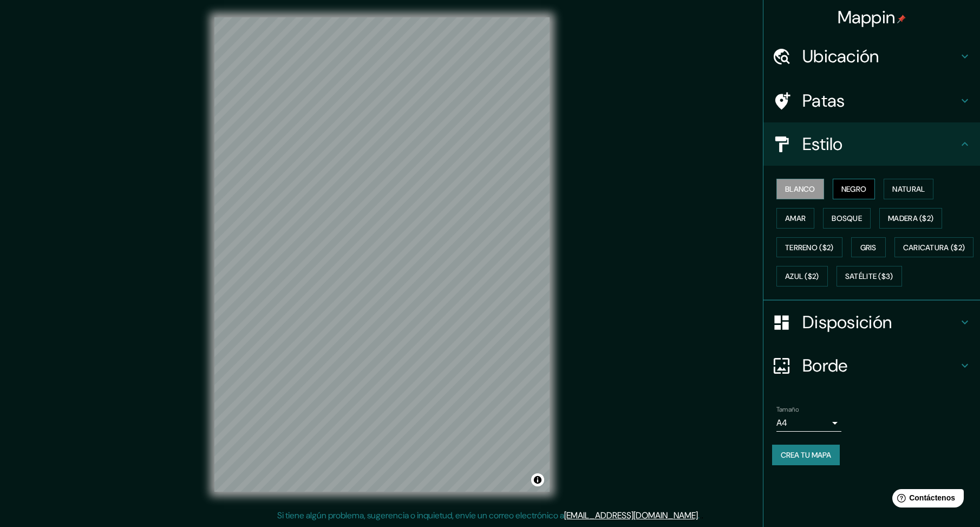 The height and width of the screenshot is (527, 980). I want to click on font: Tamaño, so click(787, 410).